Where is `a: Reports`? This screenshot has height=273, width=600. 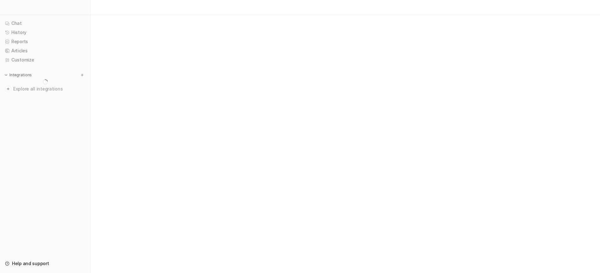
a: Reports is located at coordinates (45, 42).